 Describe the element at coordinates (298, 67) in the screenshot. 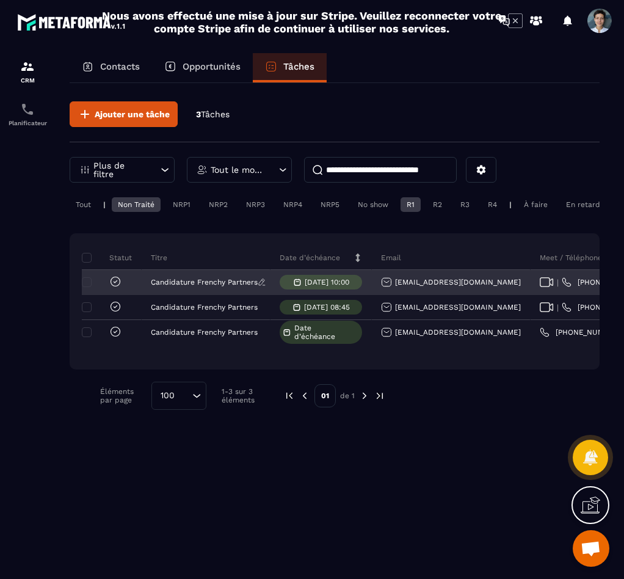

I see `p: Tâches` at that location.